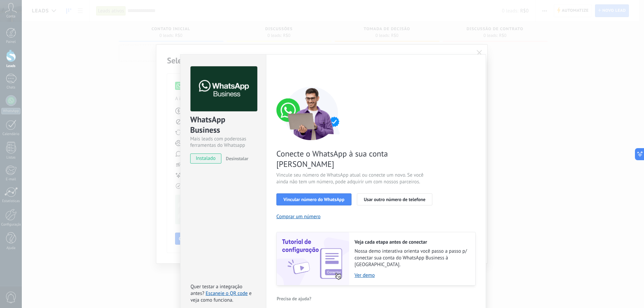 Image resolution: width=644 pixels, height=308 pixels. I want to click on a: Escaneie o QR code, so click(227, 294).